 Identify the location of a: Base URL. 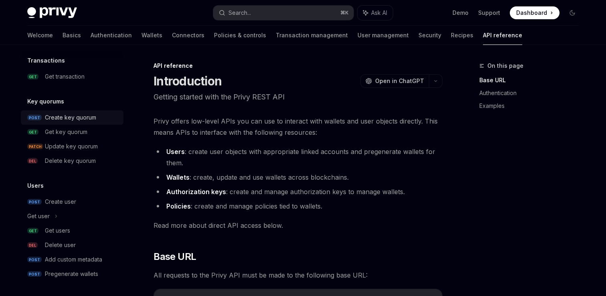
(532, 80).